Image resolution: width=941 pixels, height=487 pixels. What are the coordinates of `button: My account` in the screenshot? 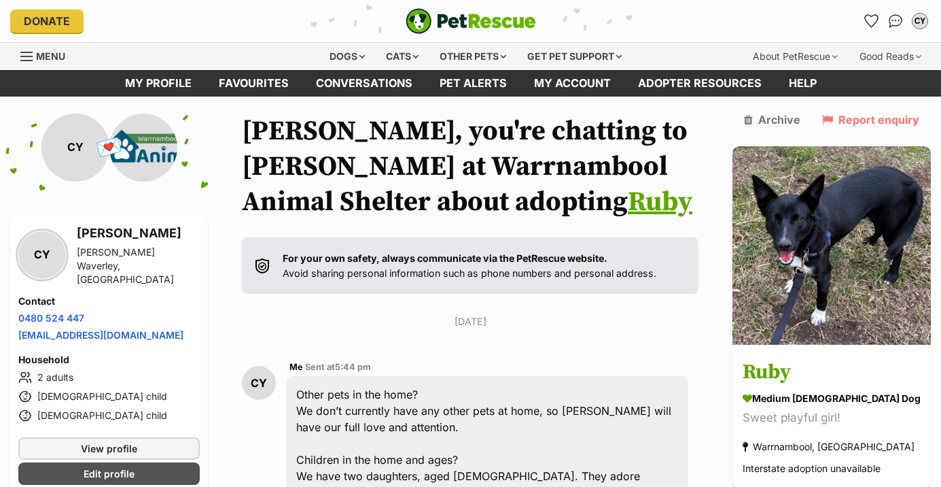 It's located at (920, 21).